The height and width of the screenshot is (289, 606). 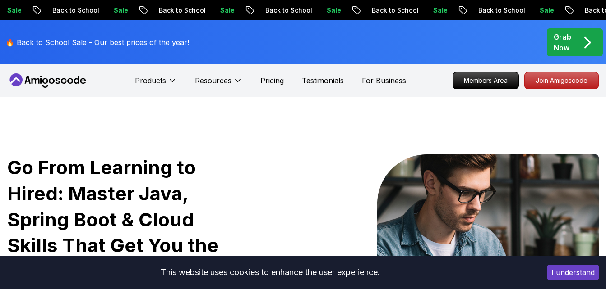 I want to click on p: For Business, so click(x=384, y=81).